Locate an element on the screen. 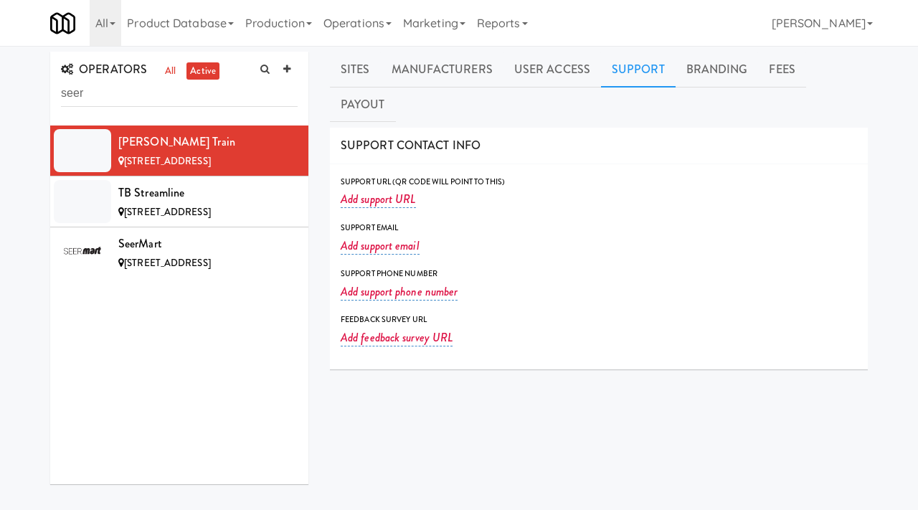 The width and height of the screenshot is (918, 510). div: SeerMart is located at coordinates (208, 244).